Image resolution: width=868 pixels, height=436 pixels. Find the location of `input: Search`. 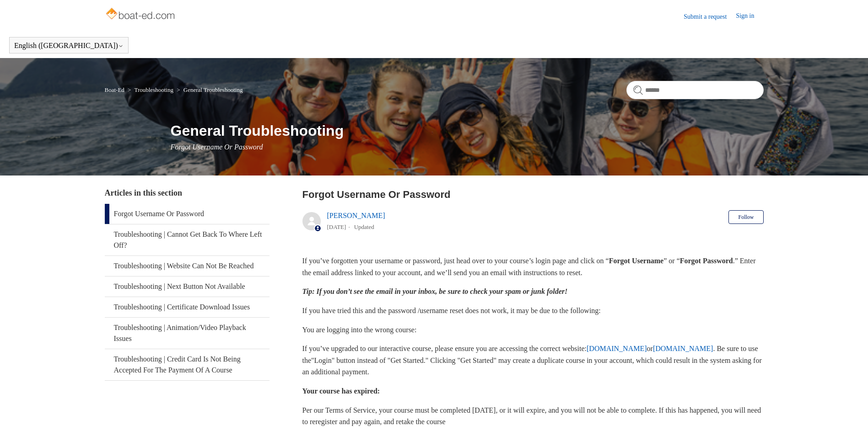

input: Search is located at coordinates (695, 90).